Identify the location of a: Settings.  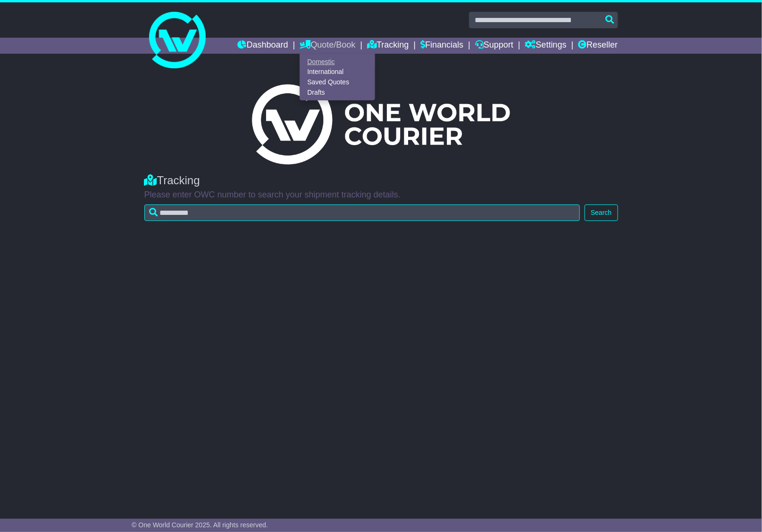
(546, 46).